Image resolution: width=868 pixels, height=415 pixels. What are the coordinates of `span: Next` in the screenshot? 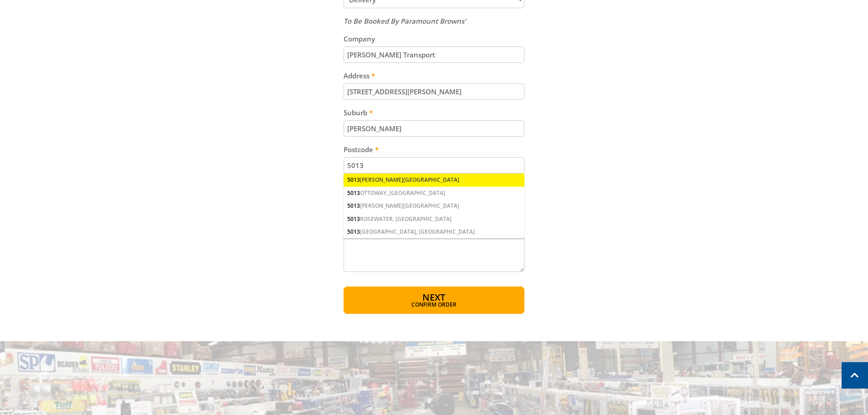 It's located at (434, 297).